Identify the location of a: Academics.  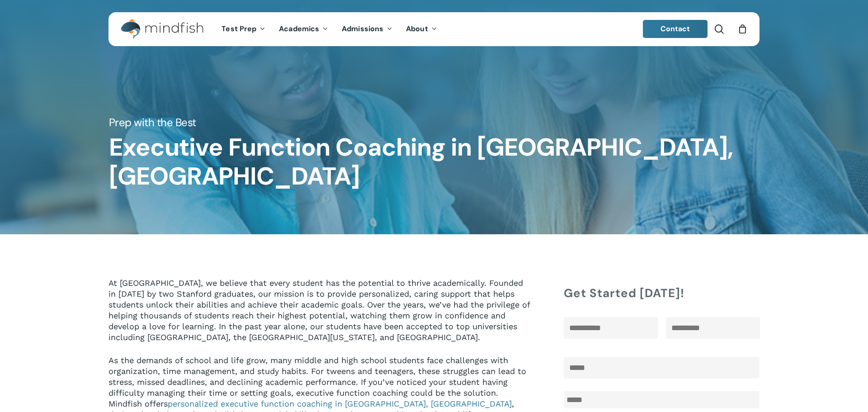
(303, 29).